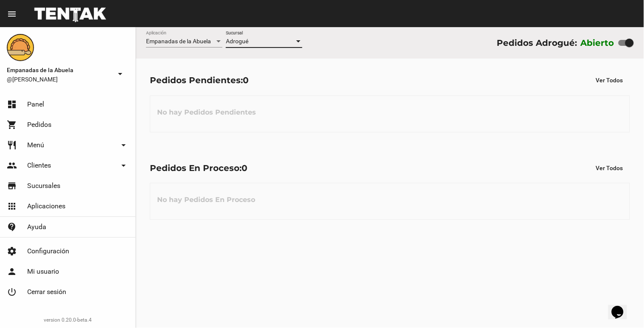 The image size is (644, 328). I want to click on img: f0136945-ed32-4f7c-91e3-a375bc4bb2c5.png, so click(20, 48).